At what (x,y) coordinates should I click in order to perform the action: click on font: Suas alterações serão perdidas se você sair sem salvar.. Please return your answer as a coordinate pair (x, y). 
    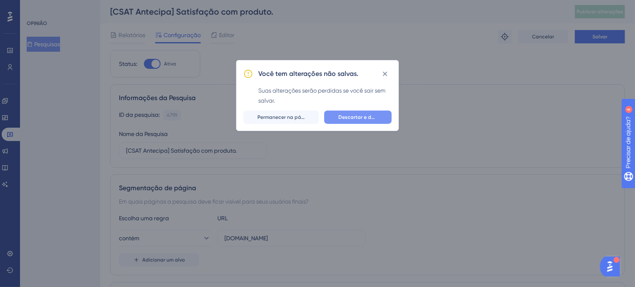
    Looking at the image, I should click on (322, 96).